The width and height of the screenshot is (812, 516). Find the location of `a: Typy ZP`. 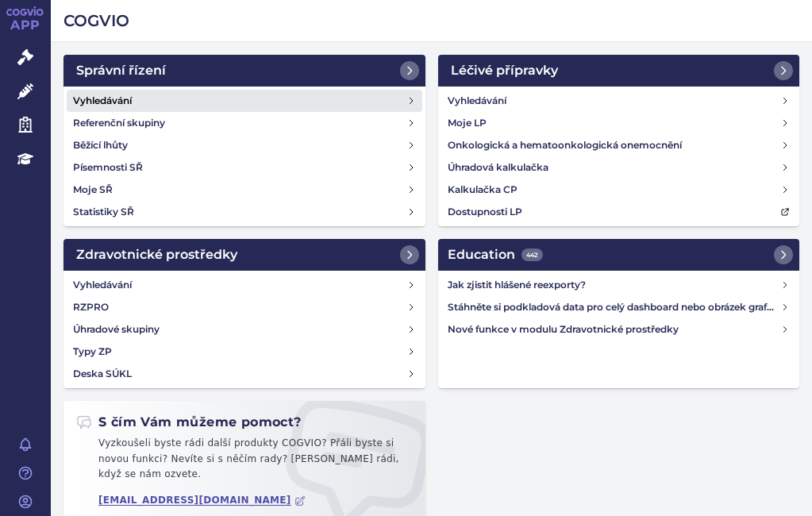

a: Typy ZP is located at coordinates (245, 352).